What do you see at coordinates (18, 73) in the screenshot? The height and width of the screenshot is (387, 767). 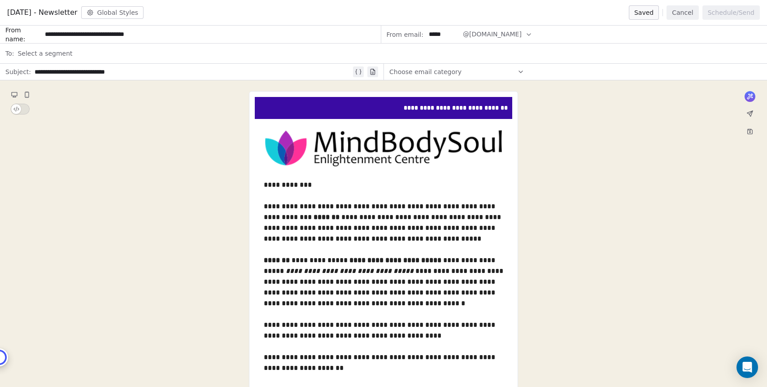 I see `span: Subject:` at bounding box center [18, 73].